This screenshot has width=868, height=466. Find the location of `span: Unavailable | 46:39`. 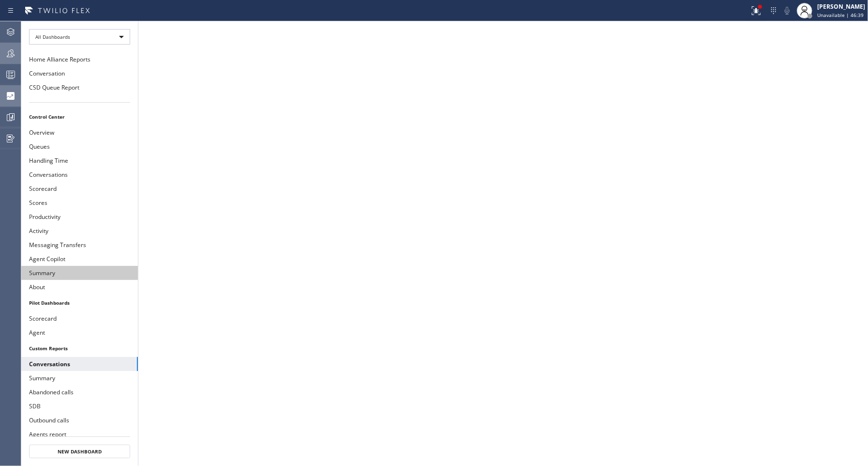

span: Unavailable | 46:39 is located at coordinates (841, 15).